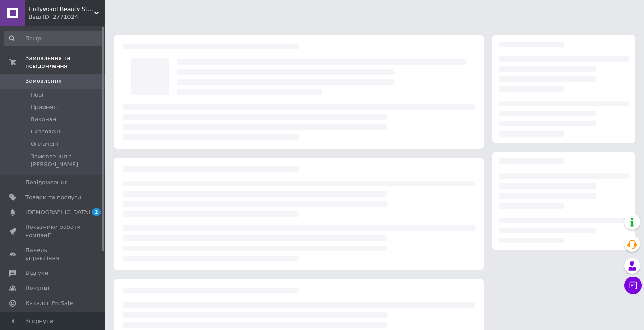 The height and width of the screenshot is (330, 644). Describe the element at coordinates (633, 286) in the screenshot. I see `button: Чат з покупцем` at that location.